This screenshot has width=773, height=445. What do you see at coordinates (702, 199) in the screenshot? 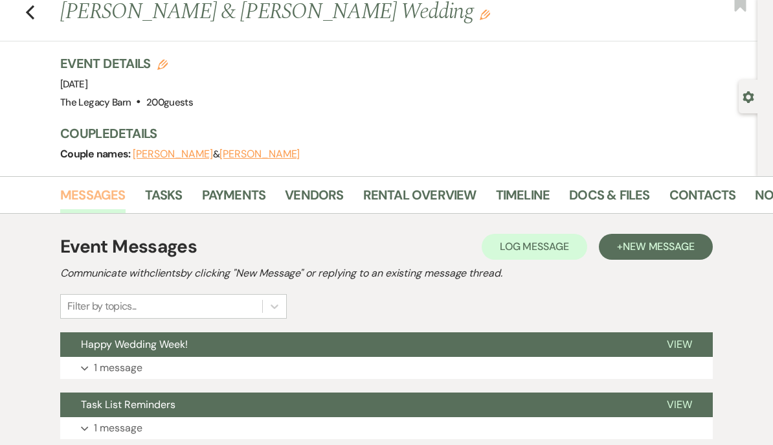
I see `a: Contacts` at bounding box center [702, 199].